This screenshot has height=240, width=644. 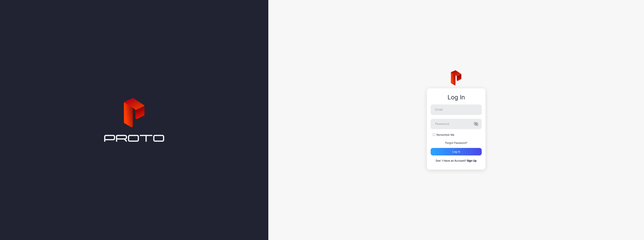 What do you see at coordinates (456, 152) in the screenshot?
I see `div: Log in` at bounding box center [456, 152].